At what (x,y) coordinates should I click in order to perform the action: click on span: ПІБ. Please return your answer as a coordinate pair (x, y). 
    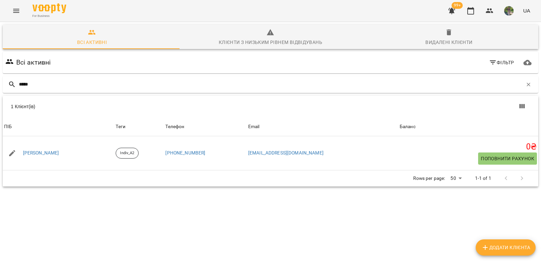
    Looking at the image, I should click on (58, 127).